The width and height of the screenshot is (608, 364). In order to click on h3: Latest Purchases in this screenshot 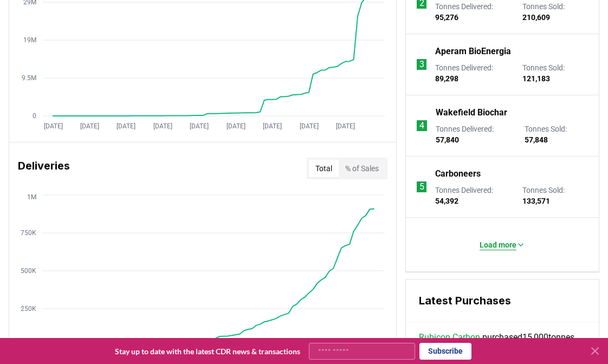, I will do `click(502, 300)`.